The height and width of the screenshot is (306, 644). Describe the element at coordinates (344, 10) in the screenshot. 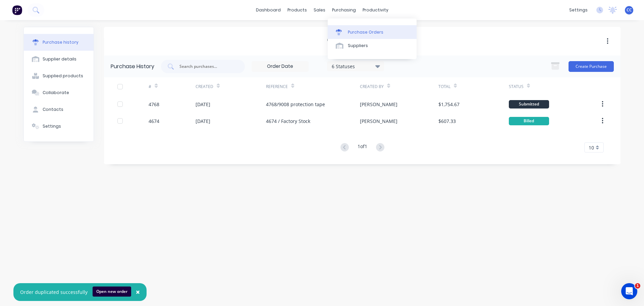

I see `div: purchasing` at that location.